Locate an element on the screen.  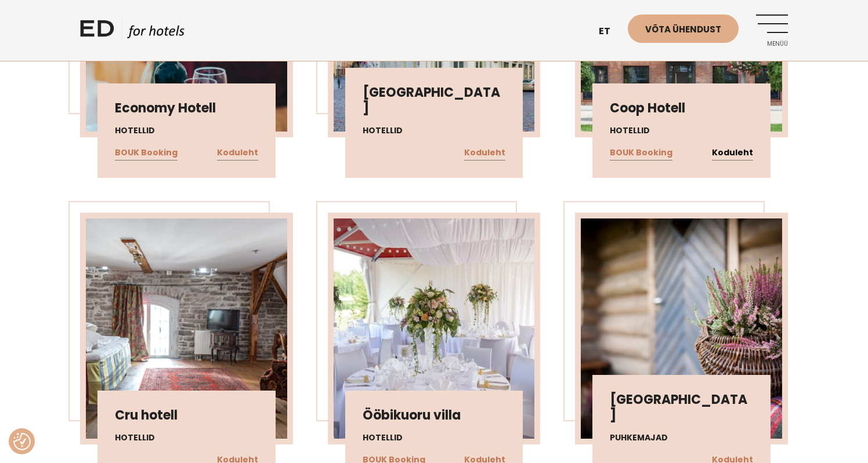
h4: Puhkemajad is located at coordinates (681, 438).